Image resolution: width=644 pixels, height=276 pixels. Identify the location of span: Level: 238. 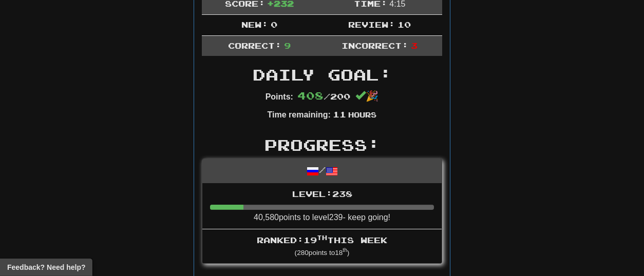
(322, 193).